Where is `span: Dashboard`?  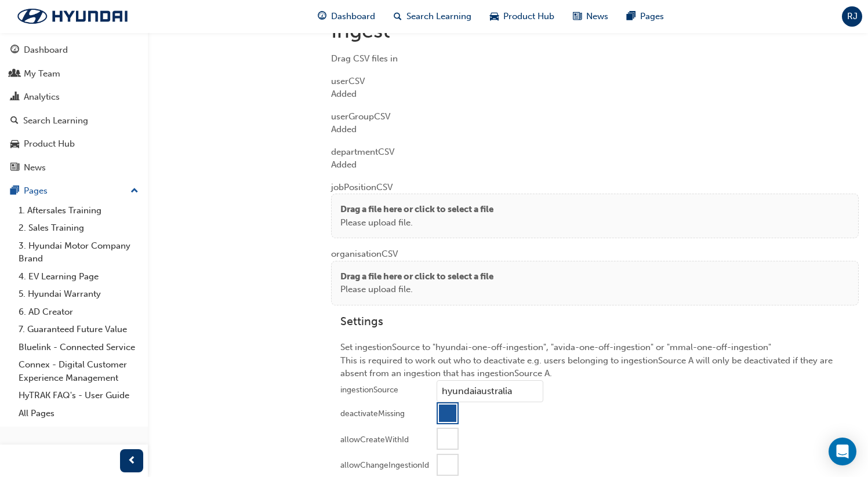
span: Dashboard is located at coordinates (353, 16).